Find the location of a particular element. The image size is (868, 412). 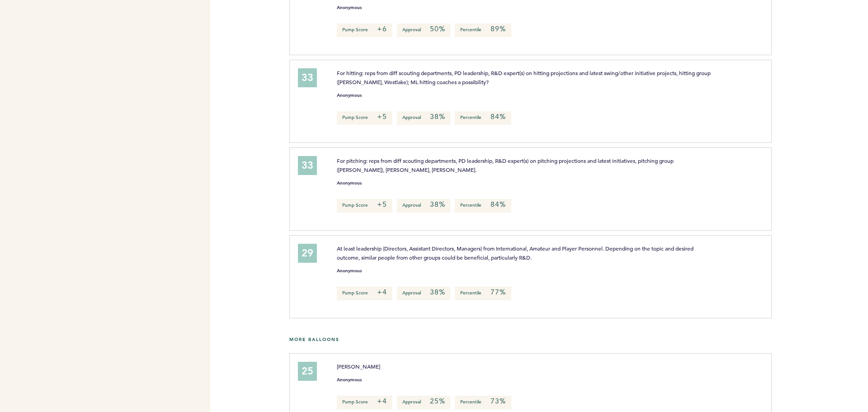

div: 29 is located at coordinates (307, 253).